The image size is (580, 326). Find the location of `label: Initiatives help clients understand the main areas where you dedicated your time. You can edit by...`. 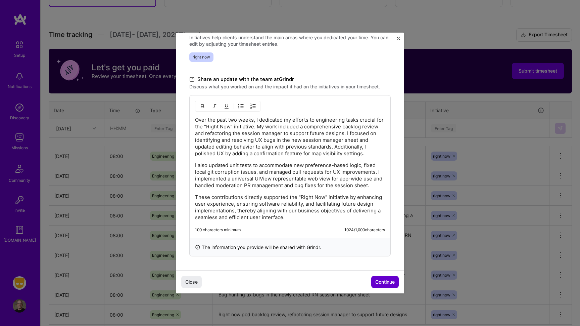

label: Initiatives help clients understand the main areas where you dedicated your time. You can edit by... is located at coordinates (290, 41).